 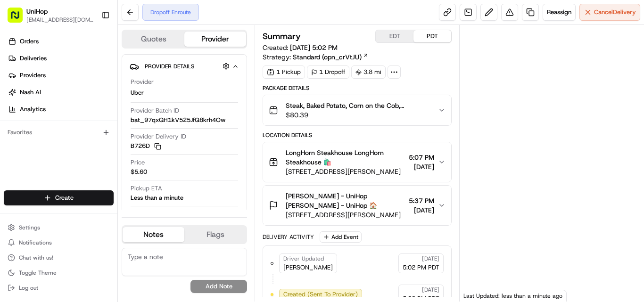 What do you see at coordinates (358, 105) in the screenshot?
I see `span: Steak, Baked Potato, Corn on the Cob, Cheeseburger, Fries, Baked Potato Soup, Cheesecake, Lava Cake` at bounding box center [358, 105].